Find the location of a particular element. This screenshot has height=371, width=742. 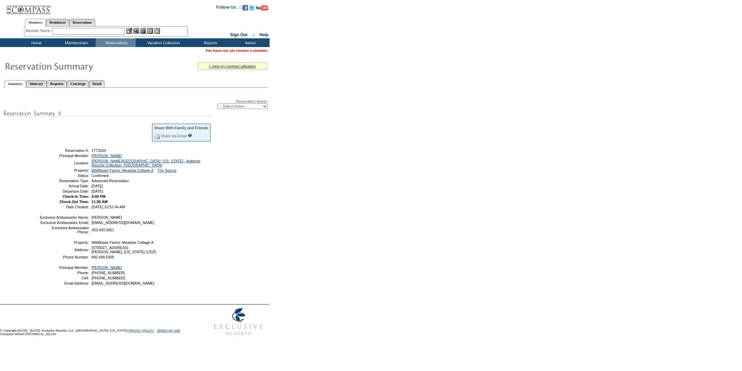

a: Follow us on Twitter is located at coordinates (252, 9).